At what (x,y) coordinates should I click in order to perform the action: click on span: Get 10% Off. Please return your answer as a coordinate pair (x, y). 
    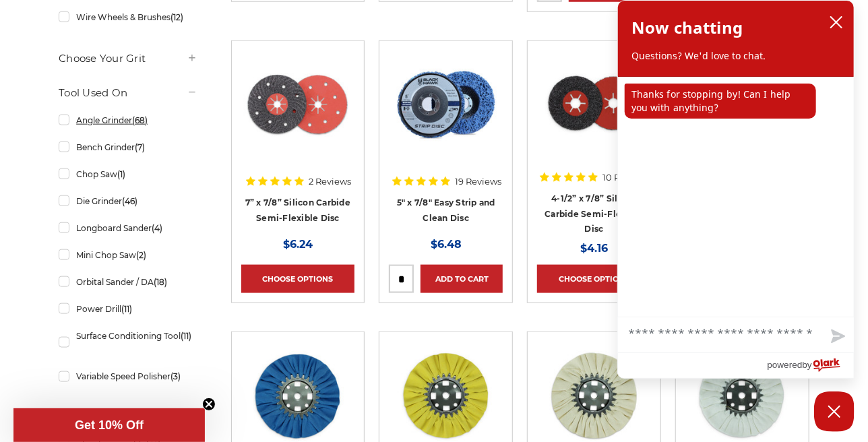
    Looking at the image, I should click on (110, 425).